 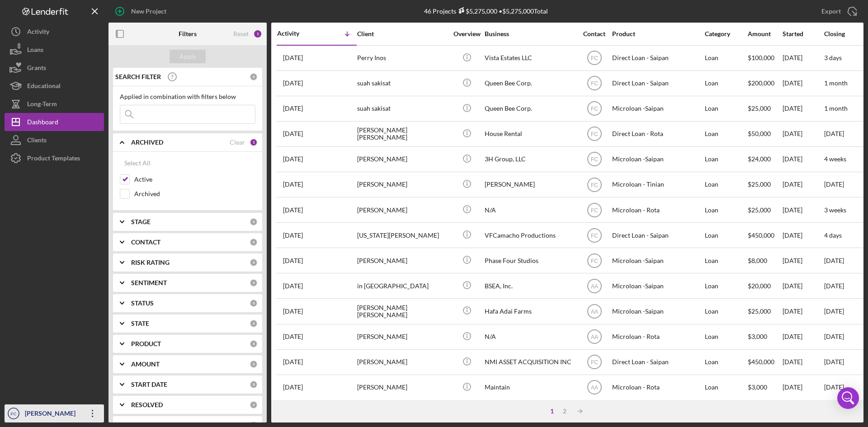 I want to click on div: Product Templates, so click(x=54, y=159).